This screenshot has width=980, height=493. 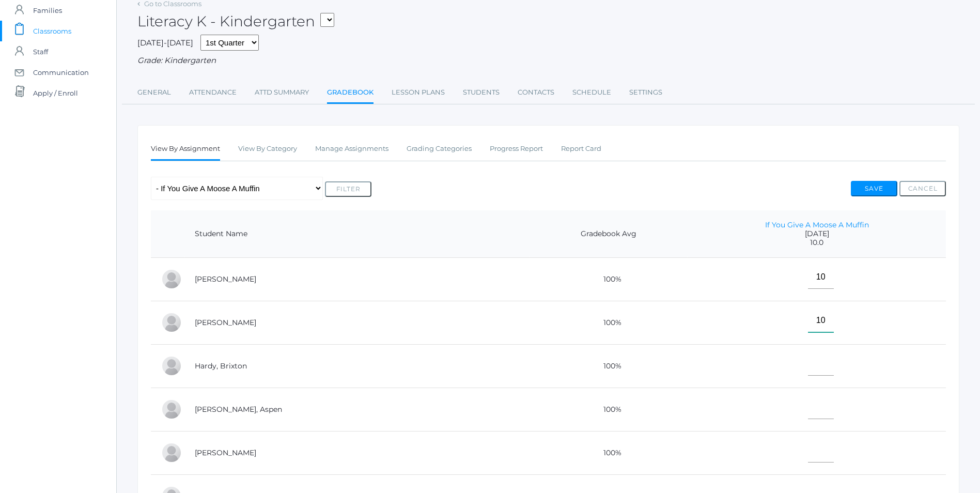 I want to click on a: Hardy, Brixton, so click(x=221, y=366).